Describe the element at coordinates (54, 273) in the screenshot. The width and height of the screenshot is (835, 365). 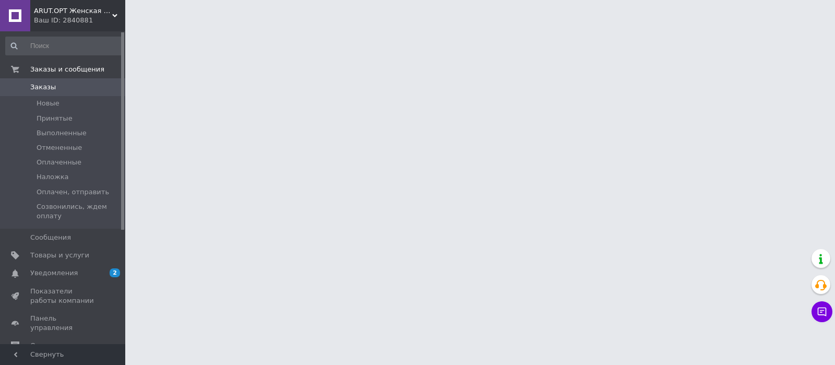
I see `span: Уведомления` at that location.